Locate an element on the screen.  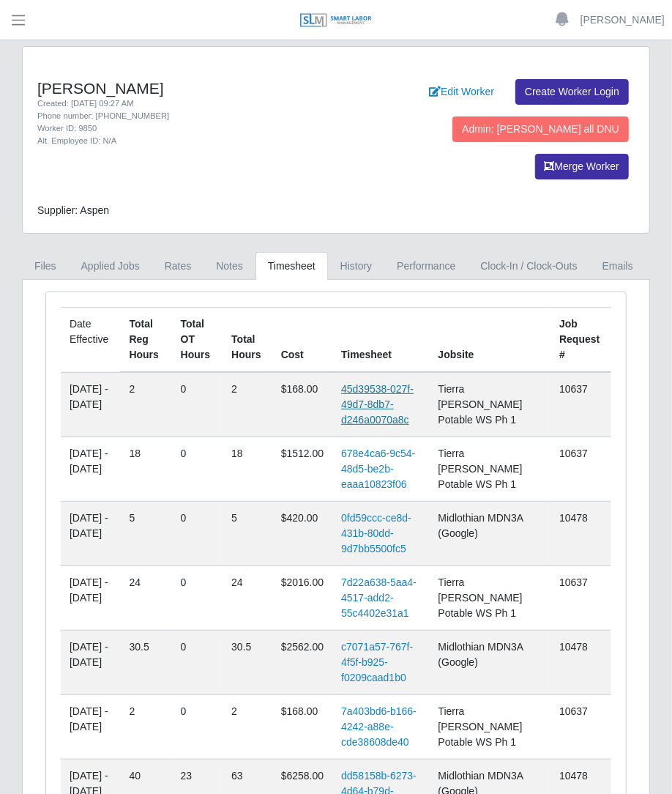
td: $1512.00 is located at coordinates (302, 469).